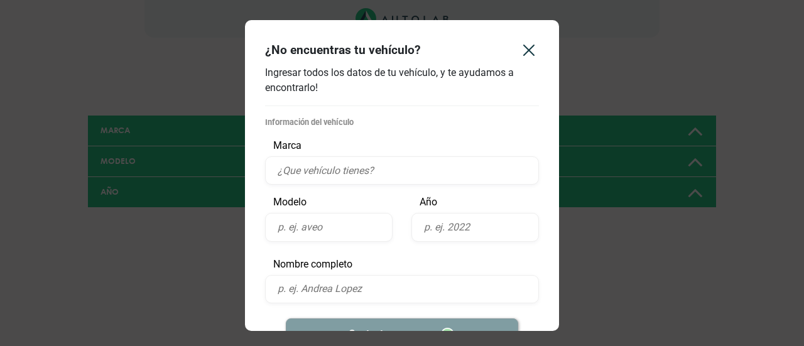  Describe the element at coordinates (402, 122) in the screenshot. I see `p: Información del vehículo` at that location.